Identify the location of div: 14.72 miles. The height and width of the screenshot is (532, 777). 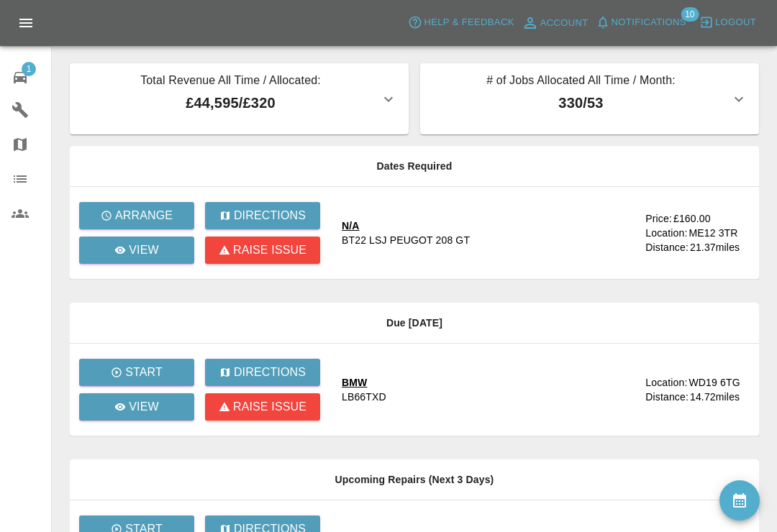
(719, 397).